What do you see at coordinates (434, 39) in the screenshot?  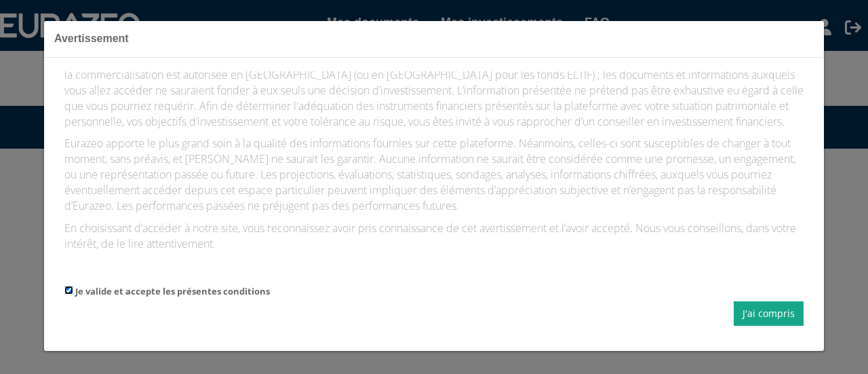 I see `h3: Avertissement` at bounding box center [434, 39].